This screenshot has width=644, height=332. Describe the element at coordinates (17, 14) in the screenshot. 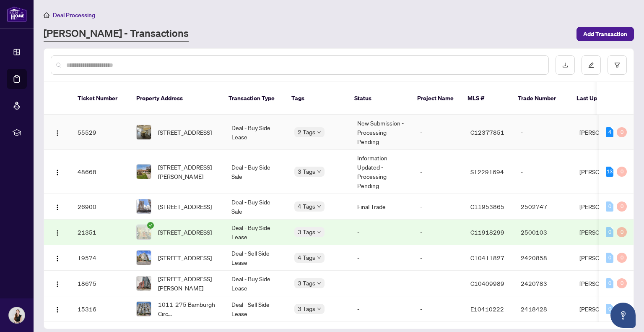

I see `img: logo` at that location.